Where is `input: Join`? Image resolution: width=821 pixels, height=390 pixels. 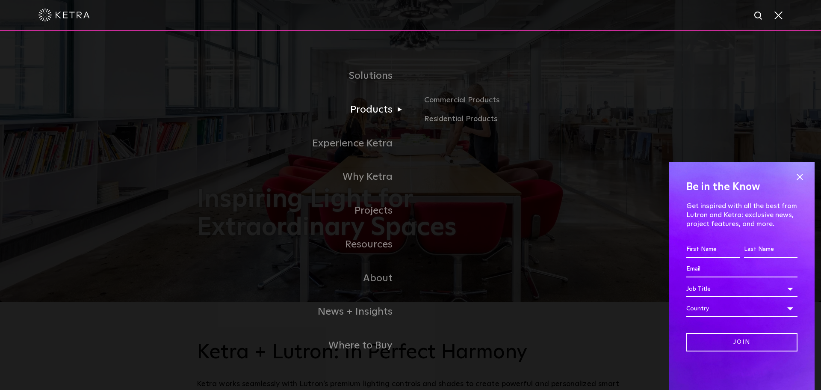 input: Join is located at coordinates (742, 342).